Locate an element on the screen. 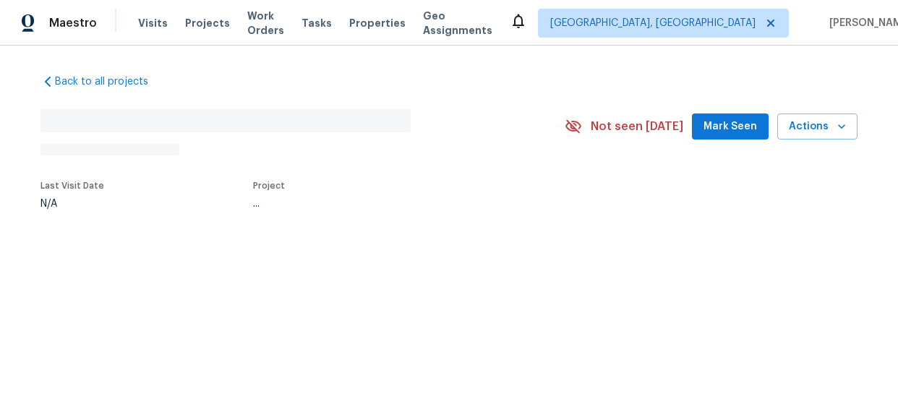  span: Projects is located at coordinates (208, 23).